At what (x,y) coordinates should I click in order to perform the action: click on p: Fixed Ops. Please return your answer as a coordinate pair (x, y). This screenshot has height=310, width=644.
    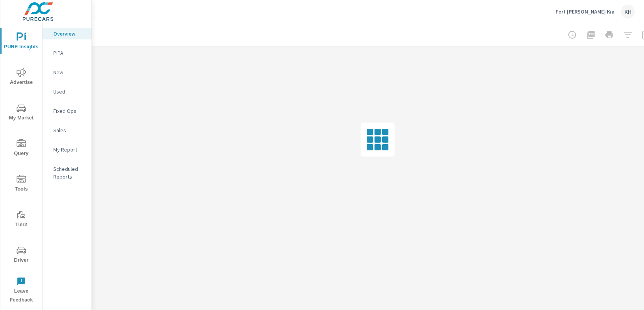
    Looking at the image, I should click on (69, 111).